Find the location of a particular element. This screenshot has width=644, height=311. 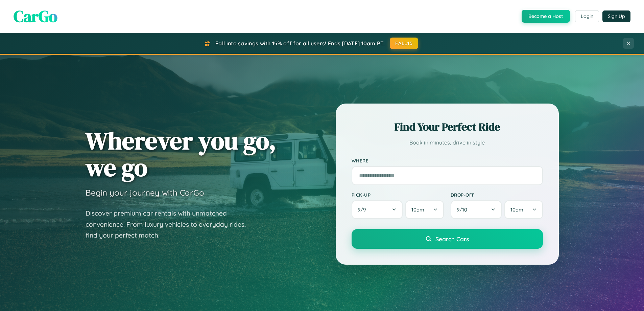

span: 9 / 9 is located at coordinates (364, 209).